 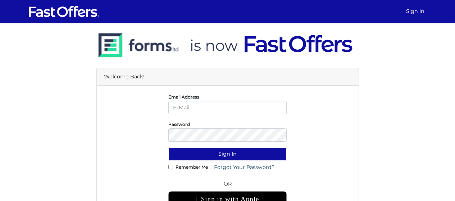 What do you see at coordinates (192, 167) in the screenshot?
I see `label: Remember Me` at bounding box center [192, 167].